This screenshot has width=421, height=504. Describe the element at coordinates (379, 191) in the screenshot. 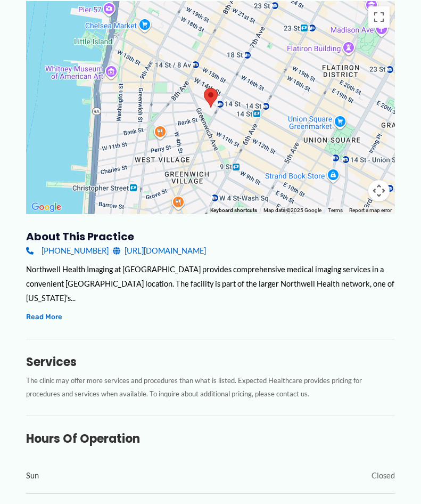

I see `button: Map camera controls` at that location.